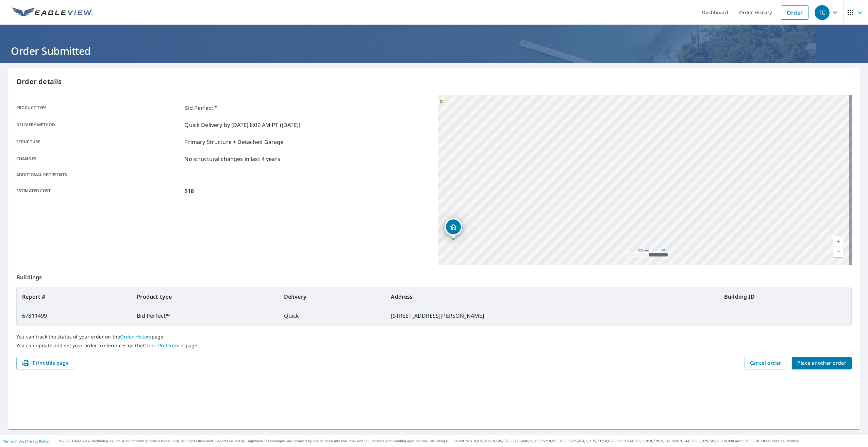  What do you see at coordinates (434, 276) in the screenshot?
I see `p: Buildings` at bounding box center [434, 276].